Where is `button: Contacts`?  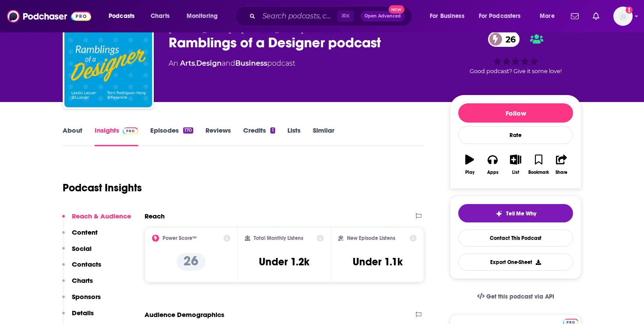
button: Contacts is located at coordinates (81, 268).